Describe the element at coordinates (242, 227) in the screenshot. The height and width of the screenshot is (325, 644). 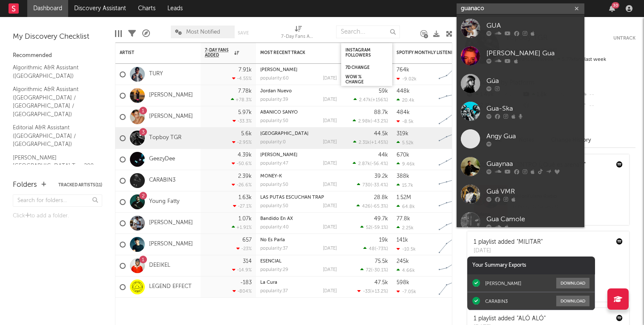
I see `div: +1.91 %` at that location.